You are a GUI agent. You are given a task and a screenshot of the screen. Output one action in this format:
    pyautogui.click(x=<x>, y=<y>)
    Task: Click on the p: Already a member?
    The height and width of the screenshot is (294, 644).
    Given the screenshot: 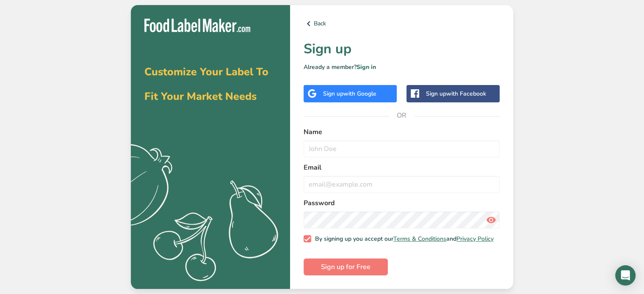 What is the action you would take?
    pyautogui.click(x=401, y=67)
    